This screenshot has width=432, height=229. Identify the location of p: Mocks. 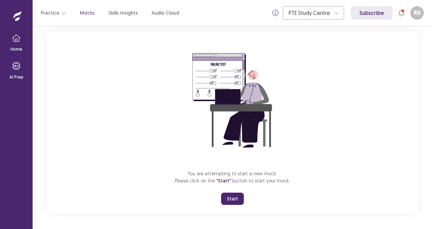
(87, 13).